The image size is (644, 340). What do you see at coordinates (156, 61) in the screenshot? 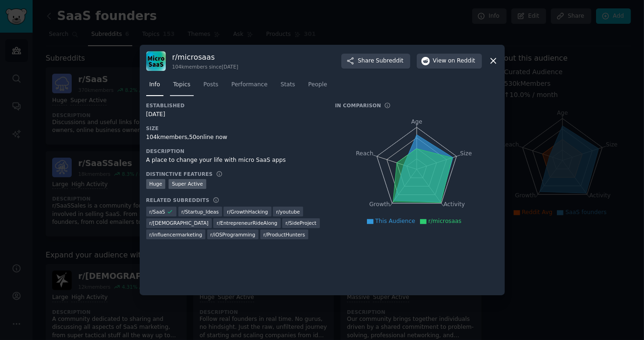
I see `img: microsaas` at bounding box center [156, 61].